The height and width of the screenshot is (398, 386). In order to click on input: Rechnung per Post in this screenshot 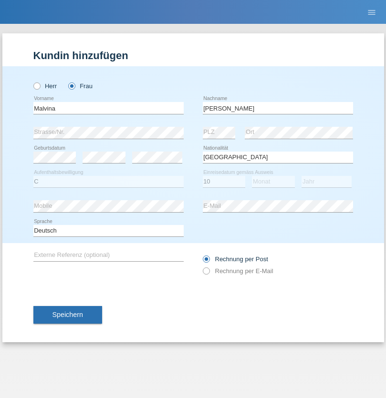, I will do `click(206, 261)`.